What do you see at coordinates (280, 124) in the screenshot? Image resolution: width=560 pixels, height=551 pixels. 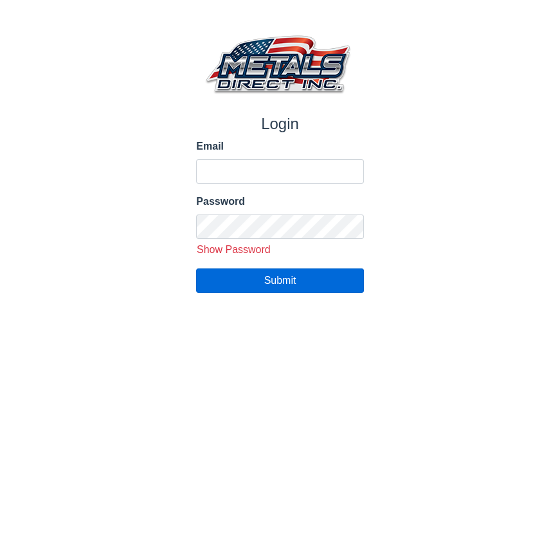 I see `h1: Login` at bounding box center [280, 124].